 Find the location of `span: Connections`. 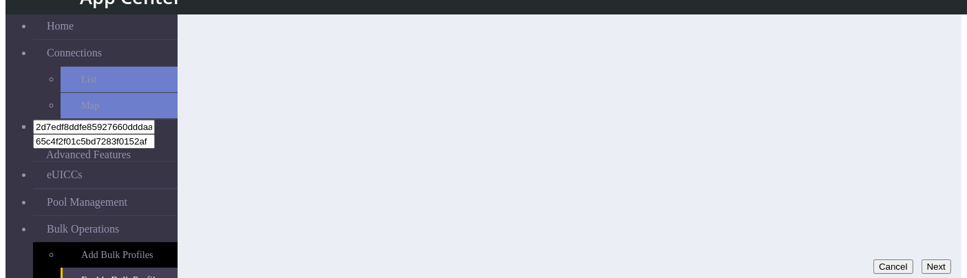

span: Connections is located at coordinates (74, 53).